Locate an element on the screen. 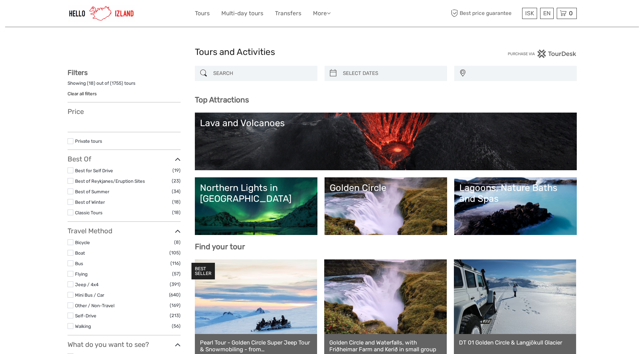  a: Bus is located at coordinates (79, 264).